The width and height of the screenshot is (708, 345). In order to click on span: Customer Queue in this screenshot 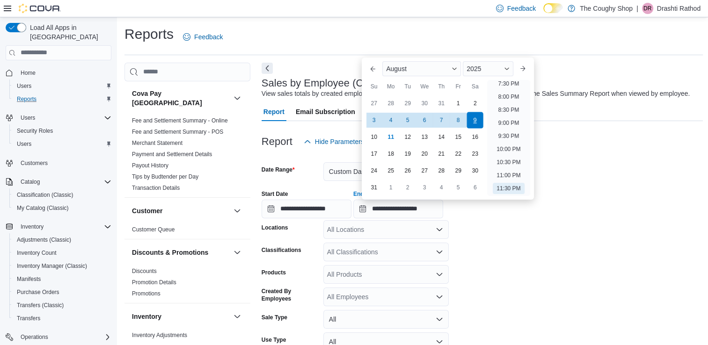, I will do `click(153, 230)`.